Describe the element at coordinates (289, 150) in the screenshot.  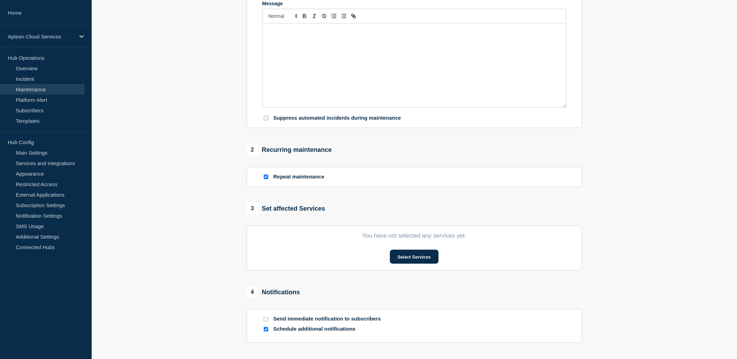
I see `div: Recurring maintenance` at that location.